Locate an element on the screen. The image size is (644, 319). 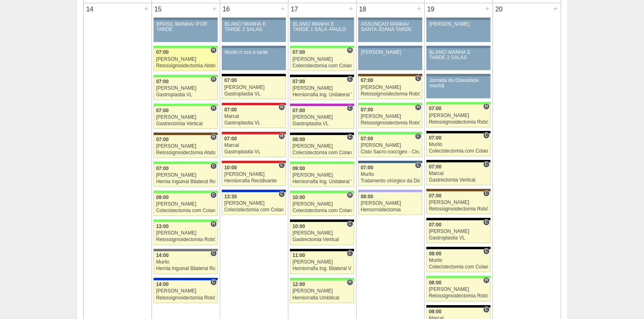
div: Key: São Luiz - Jabaquara is located at coordinates (390, 162).